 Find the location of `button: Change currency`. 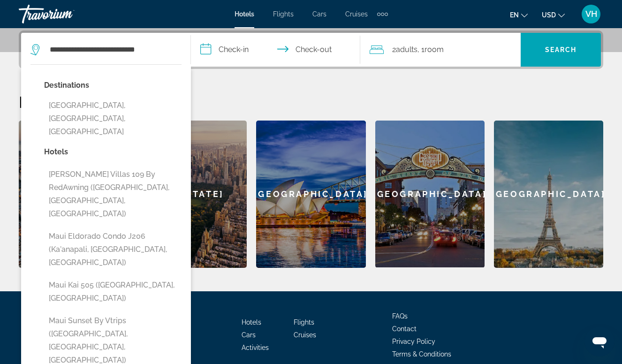

button: Change currency is located at coordinates (553, 15).